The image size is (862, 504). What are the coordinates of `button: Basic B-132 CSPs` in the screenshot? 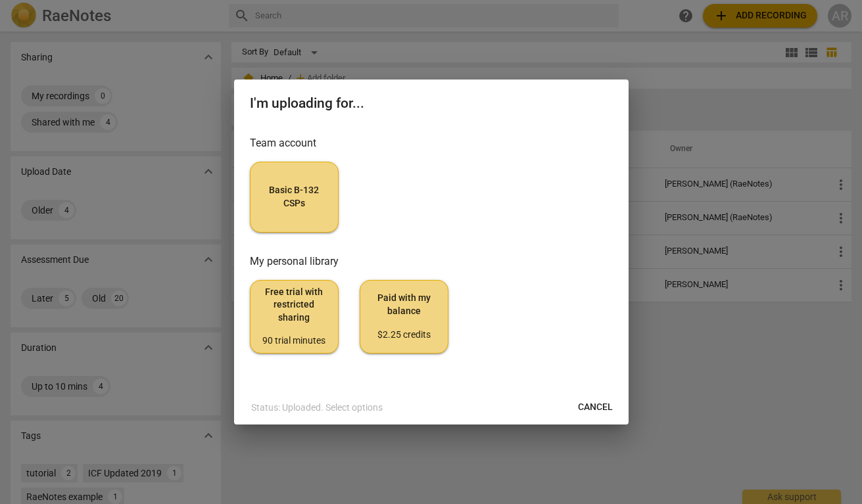 It's located at (294, 197).